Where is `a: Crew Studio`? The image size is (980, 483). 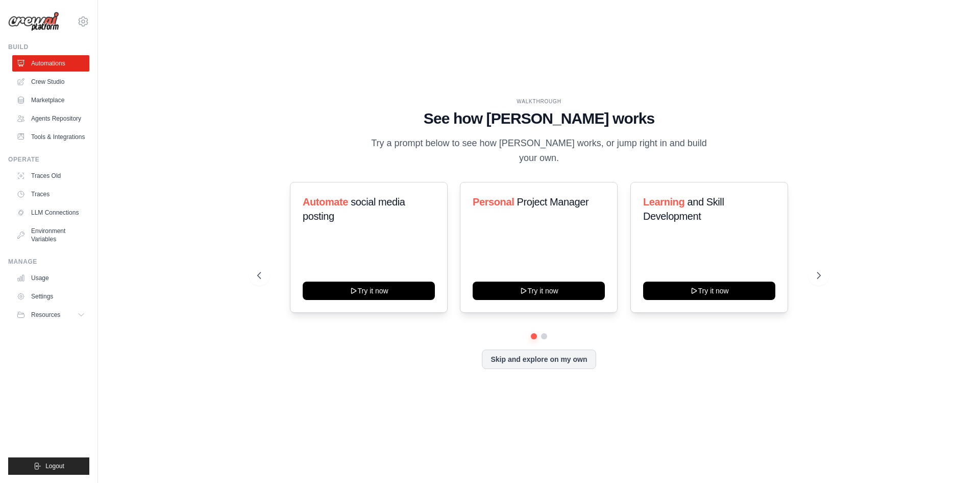
a: Crew Studio is located at coordinates (50, 82).